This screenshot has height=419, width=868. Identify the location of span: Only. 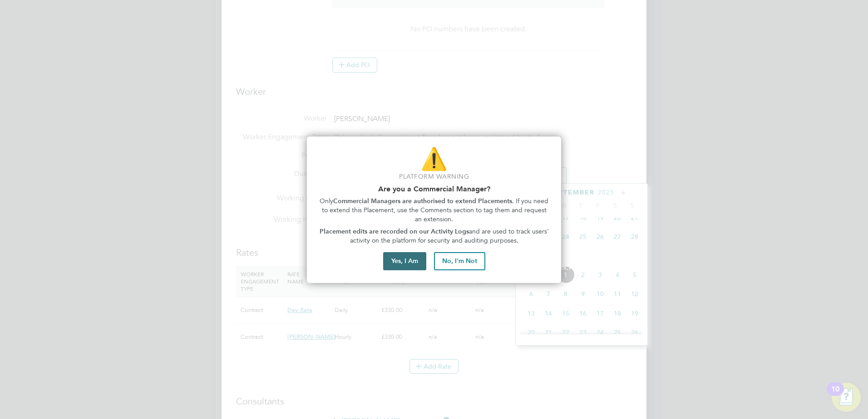
(327, 201).